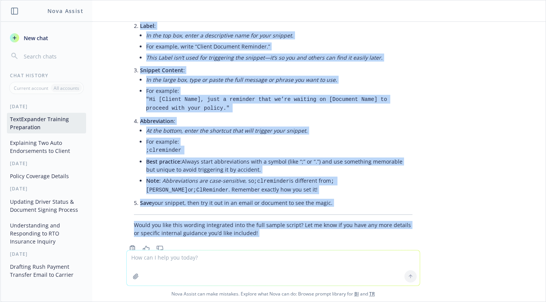  Describe the element at coordinates (46, 123) in the screenshot. I see `button: TextExpander Training Preparation` at that location.